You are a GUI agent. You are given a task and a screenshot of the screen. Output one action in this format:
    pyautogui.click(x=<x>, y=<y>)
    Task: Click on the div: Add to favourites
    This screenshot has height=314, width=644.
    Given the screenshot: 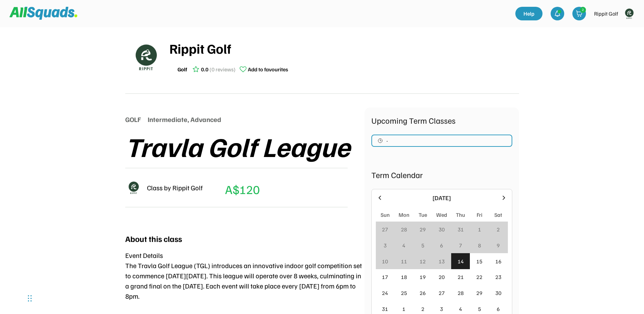 What is the action you would take?
    pyautogui.click(x=268, y=69)
    